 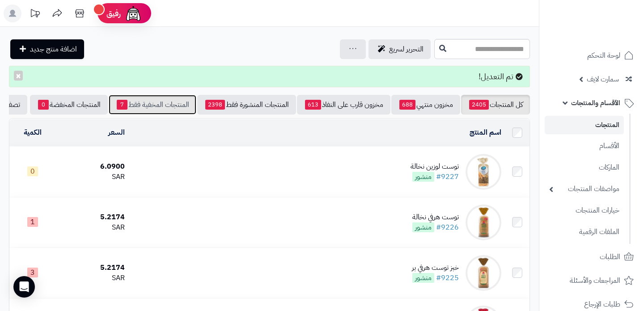 I want to click on div: تم التعديل!, so click(x=269, y=76).